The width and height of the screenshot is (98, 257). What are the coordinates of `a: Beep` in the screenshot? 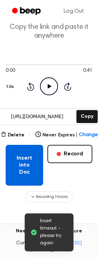 It's located at (27, 11).